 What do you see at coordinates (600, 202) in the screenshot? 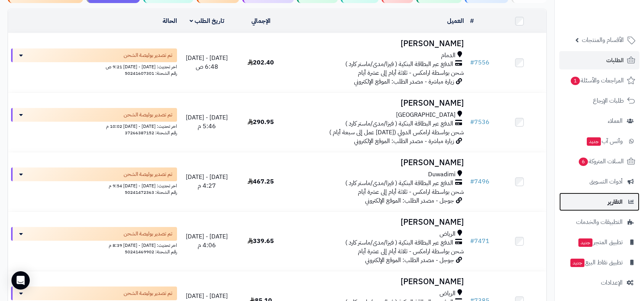
I see `a: التقارير` at bounding box center [600, 202].